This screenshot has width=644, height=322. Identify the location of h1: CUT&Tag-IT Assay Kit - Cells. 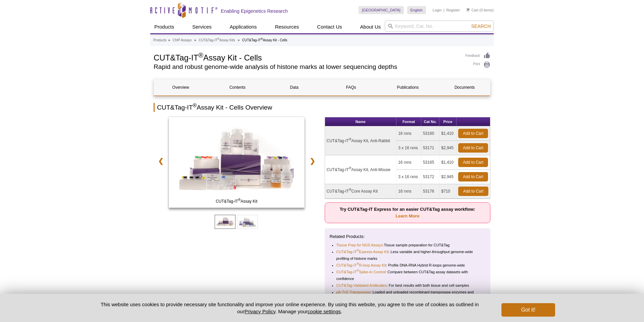
(306, 57).